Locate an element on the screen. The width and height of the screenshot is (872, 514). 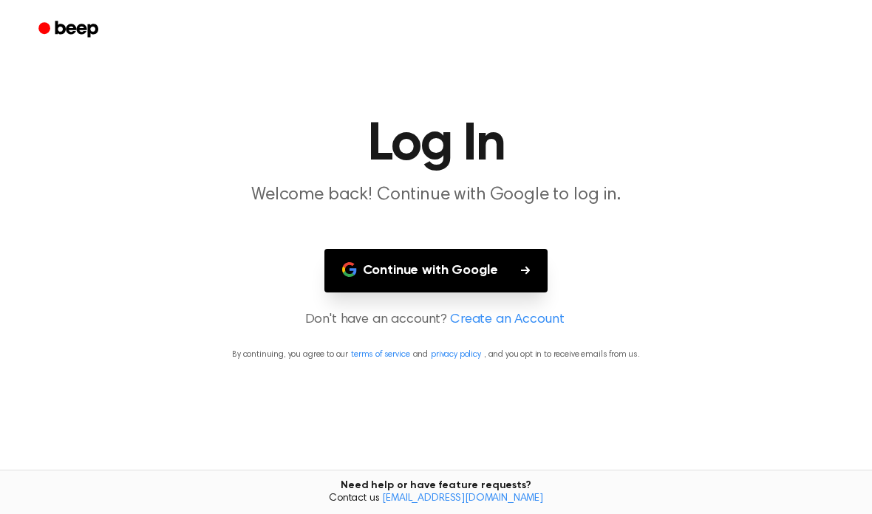
button: Continue with Google is located at coordinates (436, 270).